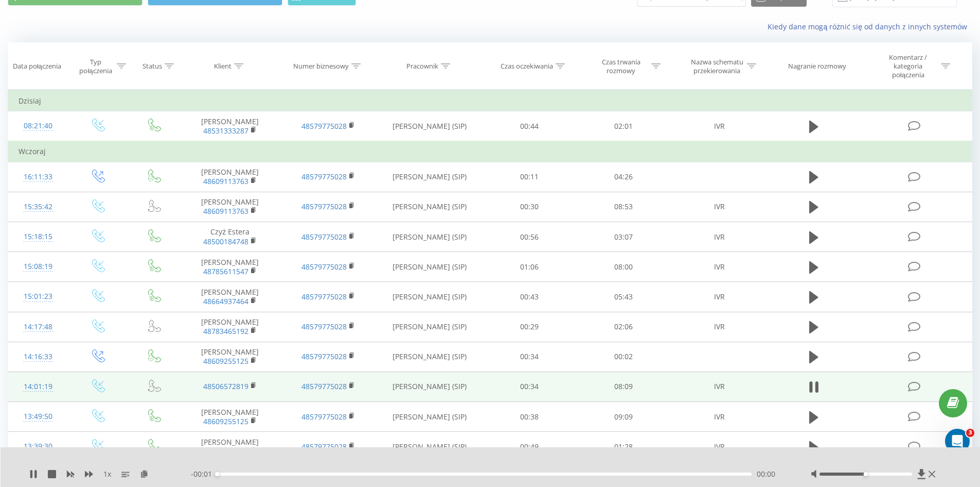  What do you see at coordinates (38, 356) in the screenshot?
I see `div: 14:16:33` at bounding box center [38, 356].